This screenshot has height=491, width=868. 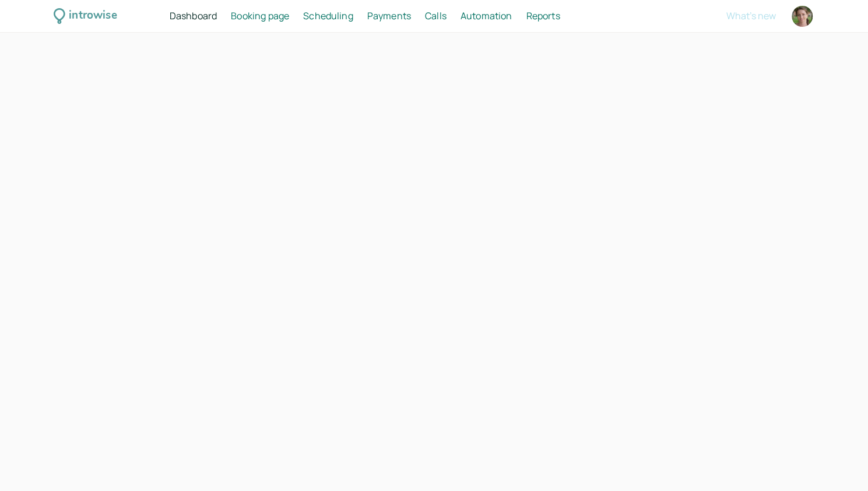 What do you see at coordinates (389, 16) in the screenshot?
I see `span: Payments` at bounding box center [389, 16].